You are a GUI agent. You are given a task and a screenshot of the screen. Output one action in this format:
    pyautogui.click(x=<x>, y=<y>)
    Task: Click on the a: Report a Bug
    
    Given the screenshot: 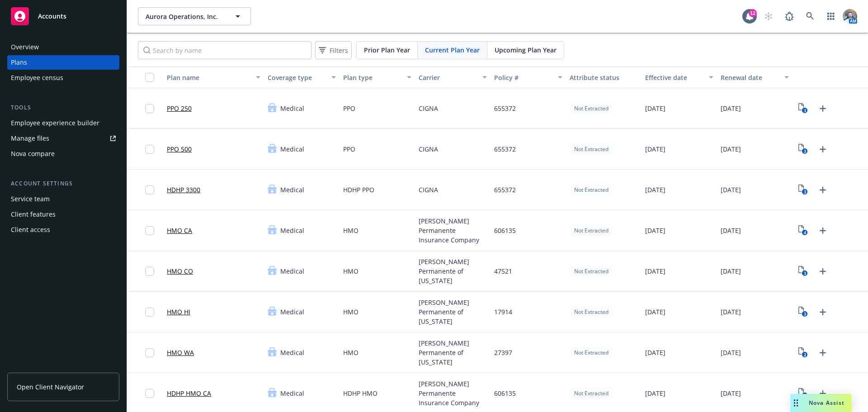 What is the action you would take?
    pyautogui.click(x=789, y=17)
    